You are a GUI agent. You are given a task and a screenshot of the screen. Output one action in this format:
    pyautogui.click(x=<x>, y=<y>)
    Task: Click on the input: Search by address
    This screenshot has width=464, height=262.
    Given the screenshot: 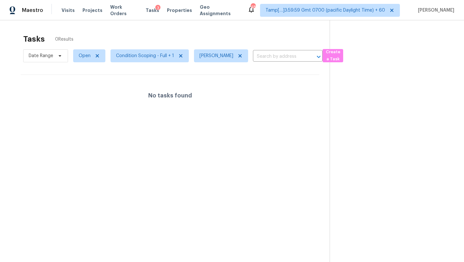 What is the action you would take?
    pyautogui.click(x=279, y=56)
    